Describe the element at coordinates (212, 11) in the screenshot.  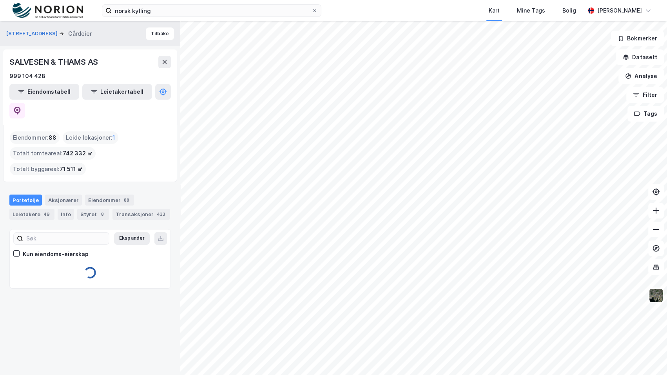
I see `input: Søk på adresse, matrikkel, gårdeiere, leietakere eller personer` at that location.